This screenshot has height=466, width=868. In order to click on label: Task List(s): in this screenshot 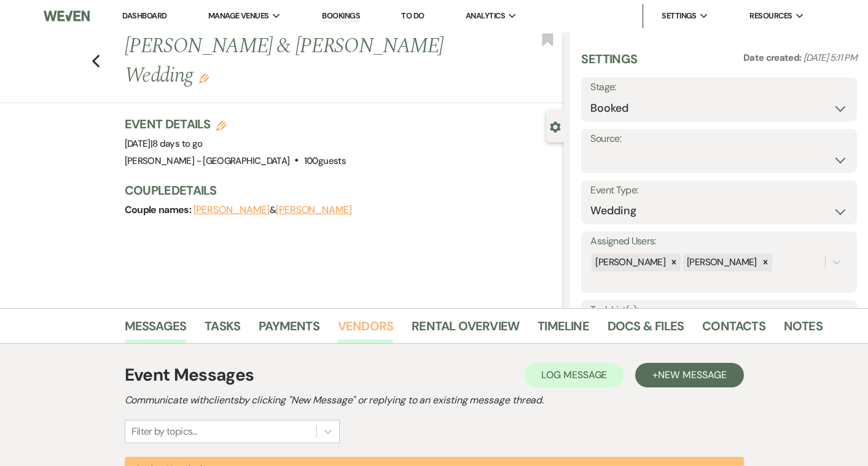, I will do `click(719, 310)`.